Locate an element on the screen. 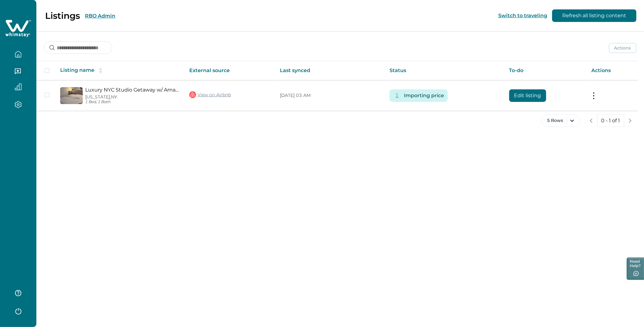 The height and width of the screenshot is (327, 644). button: next page is located at coordinates (630, 121).